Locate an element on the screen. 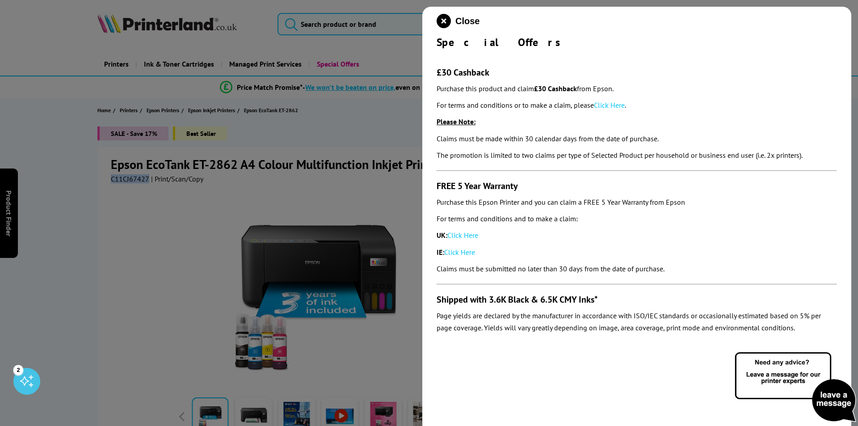 Image resolution: width=858 pixels, height=426 pixels. span: Close is located at coordinates (467, 21).